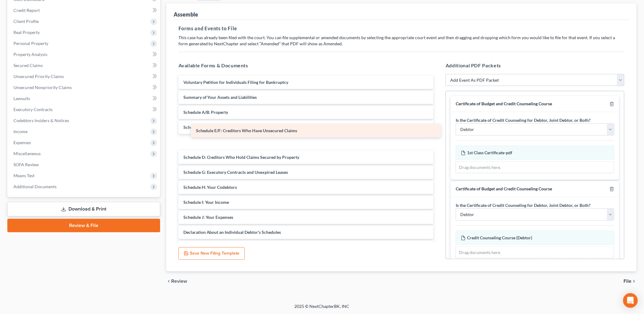 The image size is (644, 314). Describe the element at coordinates (401, 29) in the screenshot. I see `h5: Forms and Events to File` at that location.